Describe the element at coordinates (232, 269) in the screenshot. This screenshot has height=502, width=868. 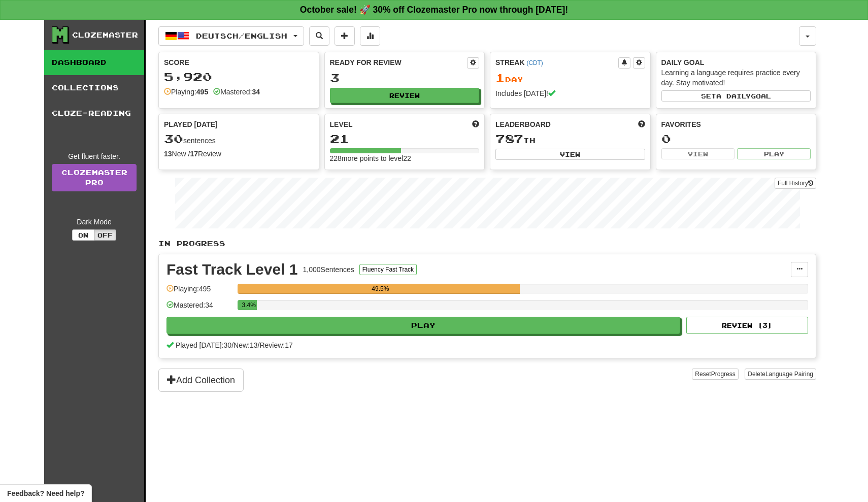
I see `div: Fast Track Level 1` at that location.